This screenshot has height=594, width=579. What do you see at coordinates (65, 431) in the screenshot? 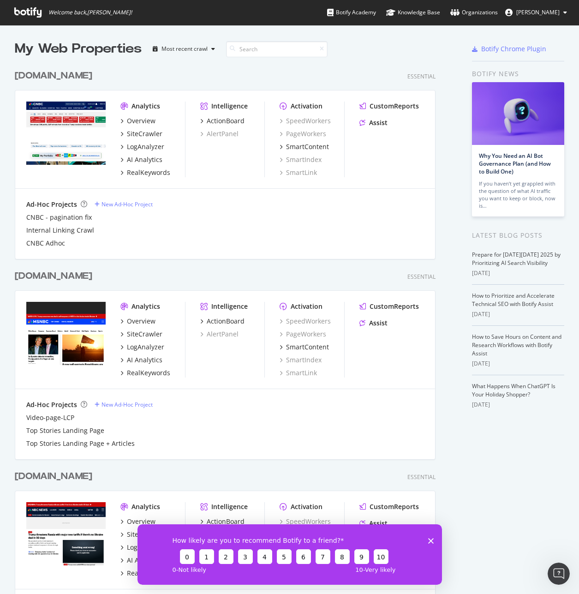
I see `a: Top Stories Landing Page` at bounding box center [65, 431].